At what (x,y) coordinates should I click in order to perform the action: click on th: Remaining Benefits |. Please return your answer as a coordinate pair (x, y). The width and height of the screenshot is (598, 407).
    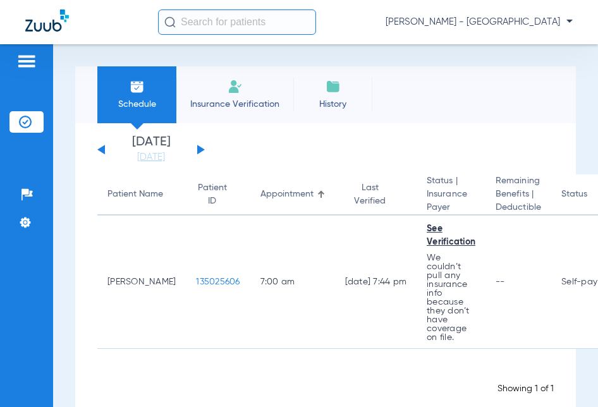
    Looking at the image, I should click on (519, 195).